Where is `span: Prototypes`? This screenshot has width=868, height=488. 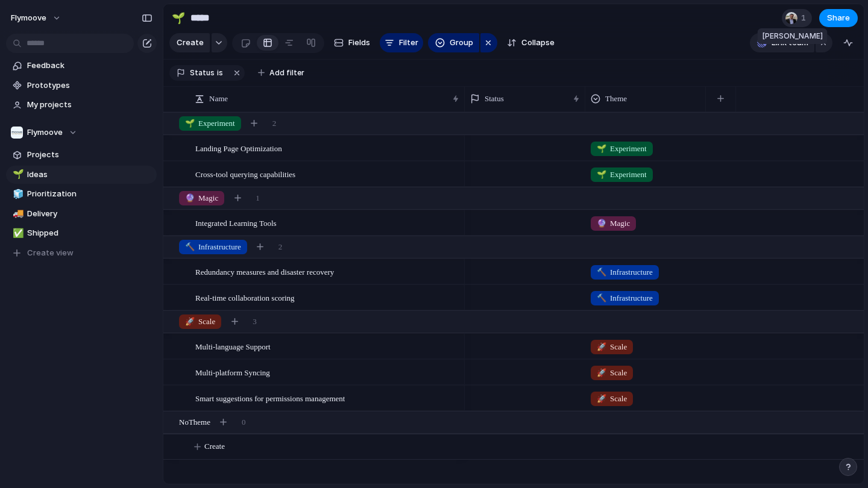 span: Prototypes is located at coordinates (90, 85).